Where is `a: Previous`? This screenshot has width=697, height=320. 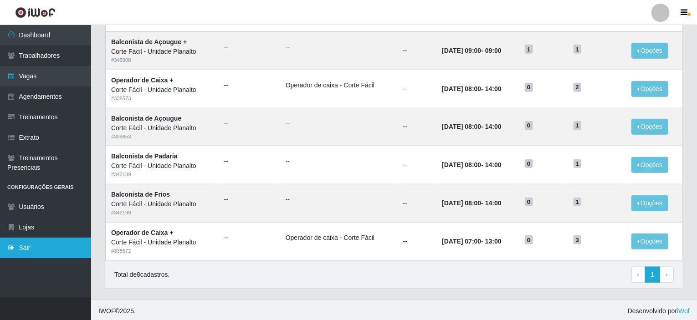
a: Previous is located at coordinates (639, 275).